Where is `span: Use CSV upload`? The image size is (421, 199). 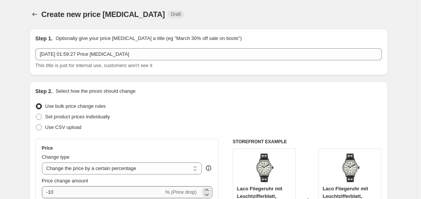 span: Use CSV upload is located at coordinates (63, 127).